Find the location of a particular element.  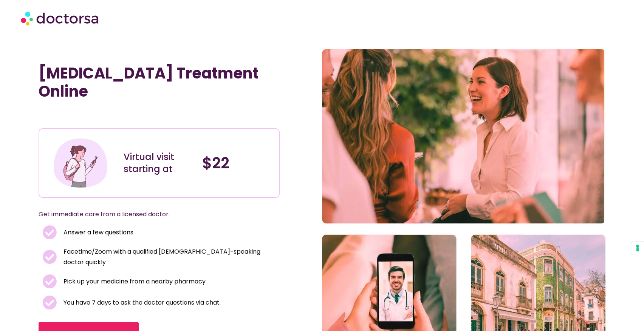

h4: $22 is located at coordinates (238, 163).